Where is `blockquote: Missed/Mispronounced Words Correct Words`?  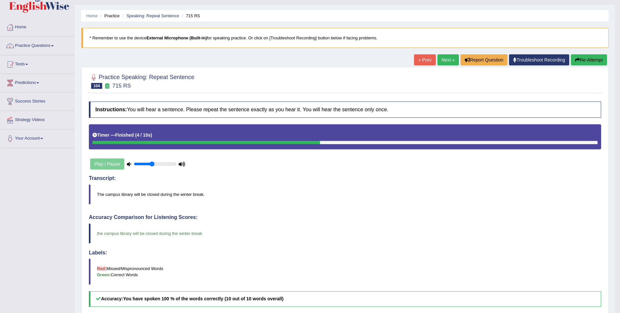
blockquote: Missed/Mispronounced Words Correct Words is located at coordinates (345, 272).